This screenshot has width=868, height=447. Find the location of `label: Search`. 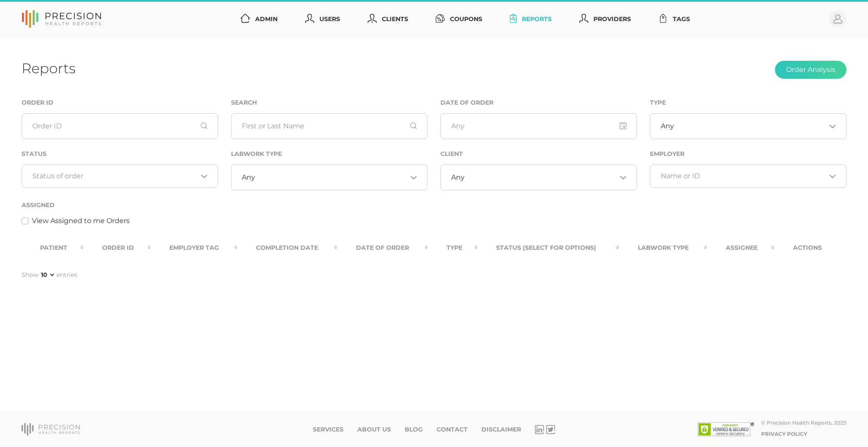

label: Search is located at coordinates (244, 102).